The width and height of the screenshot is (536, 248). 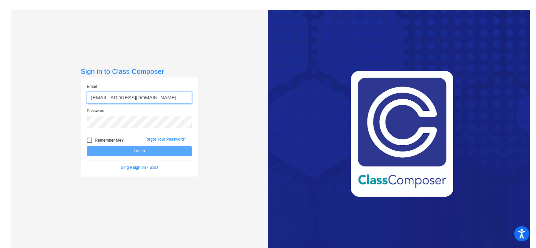 What do you see at coordinates (139, 167) in the screenshot?
I see `a: Single sign on - SSO` at bounding box center [139, 167].